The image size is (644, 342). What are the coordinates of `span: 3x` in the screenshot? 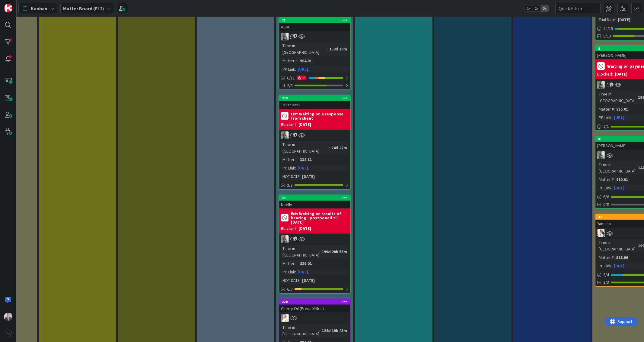 It's located at (545, 8).